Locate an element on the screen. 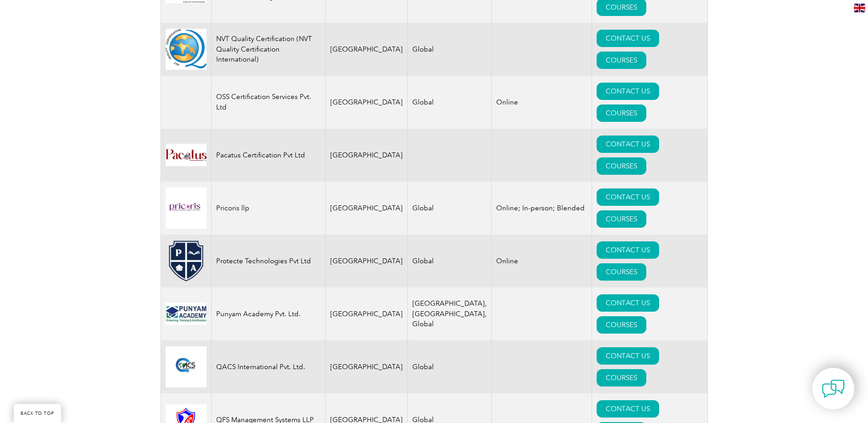 The width and height of the screenshot is (868, 423). img: cda1a11f-79ac-ef11-b8e8-000d3acc3d9c-logo.png is located at coordinates (186, 261).